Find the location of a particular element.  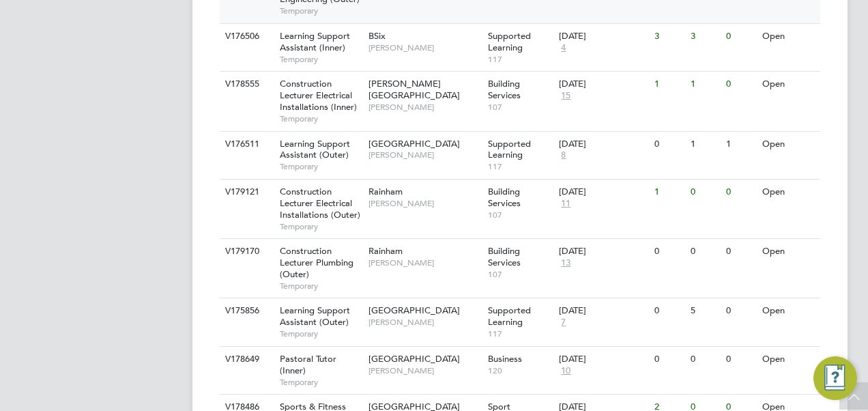

span: Business is located at coordinates (505, 358).